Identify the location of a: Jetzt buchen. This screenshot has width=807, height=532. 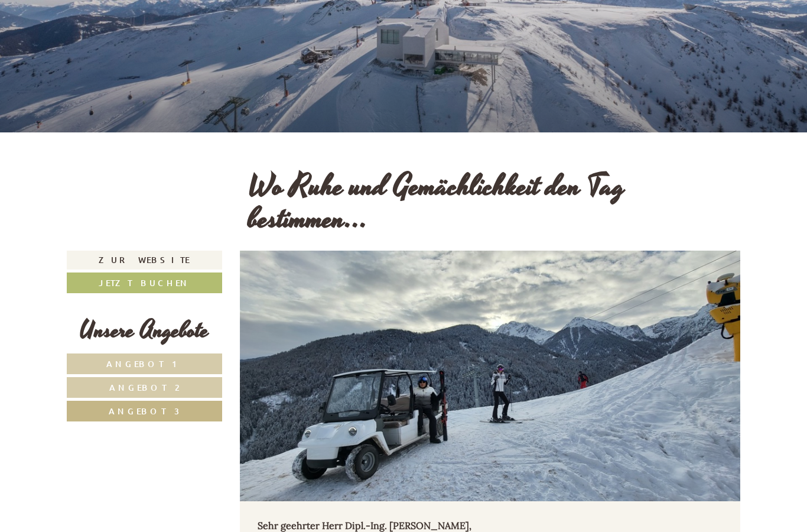
(144, 282).